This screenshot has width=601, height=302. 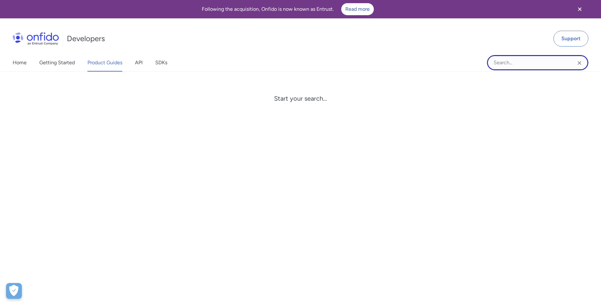 I want to click on input: Onfido search input field, so click(x=538, y=63).